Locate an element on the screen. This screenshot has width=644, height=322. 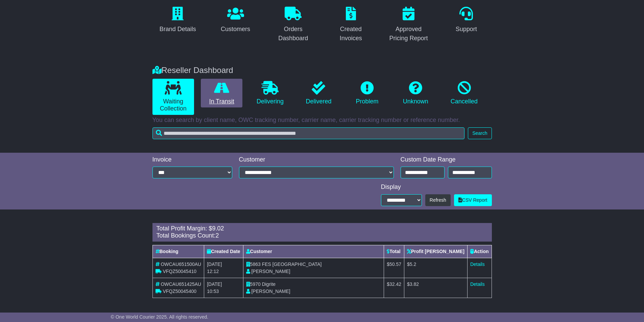
th: Action is located at coordinates (479, 252).